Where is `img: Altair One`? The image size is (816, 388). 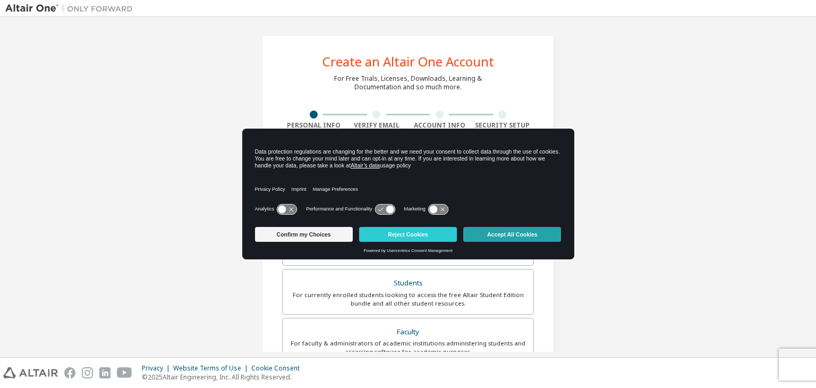 img: Altair One is located at coordinates (72, 8).